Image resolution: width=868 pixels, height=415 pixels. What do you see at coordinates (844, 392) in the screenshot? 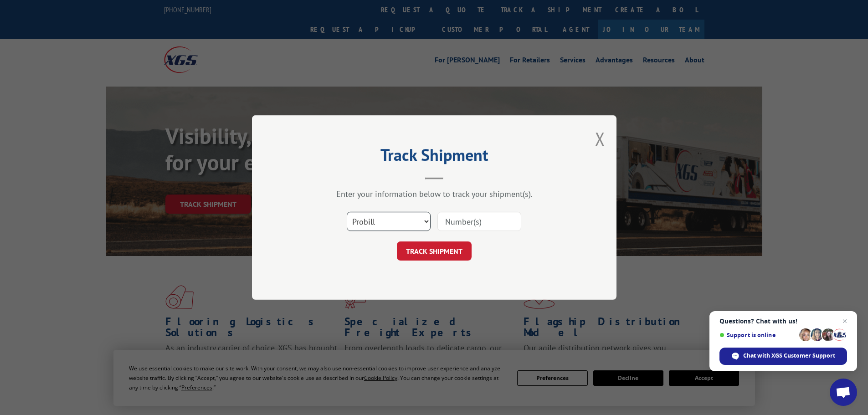
I see `div: Open chat` at bounding box center [844, 392].